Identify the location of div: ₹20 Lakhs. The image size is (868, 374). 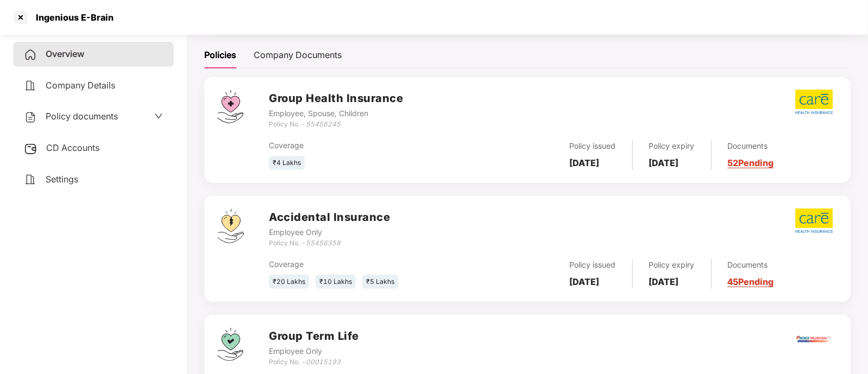
(289, 282).